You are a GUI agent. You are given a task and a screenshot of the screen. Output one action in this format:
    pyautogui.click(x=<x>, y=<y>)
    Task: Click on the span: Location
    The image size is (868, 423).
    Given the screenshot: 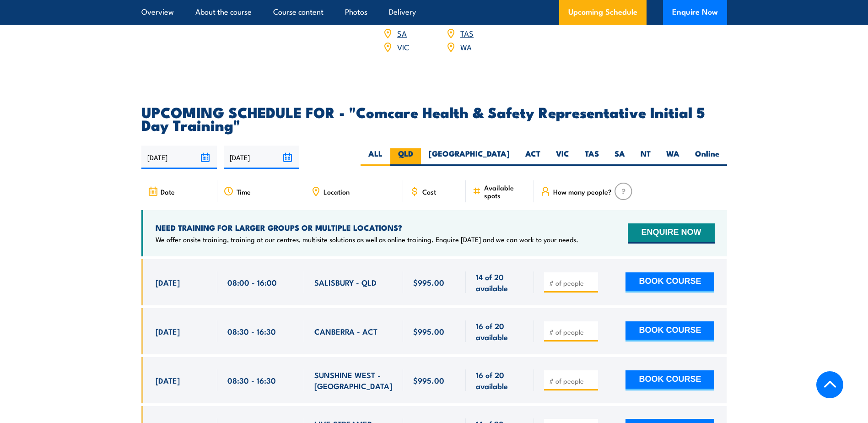 What is the action you would take?
    pyautogui.click(x=336, y=191)
    